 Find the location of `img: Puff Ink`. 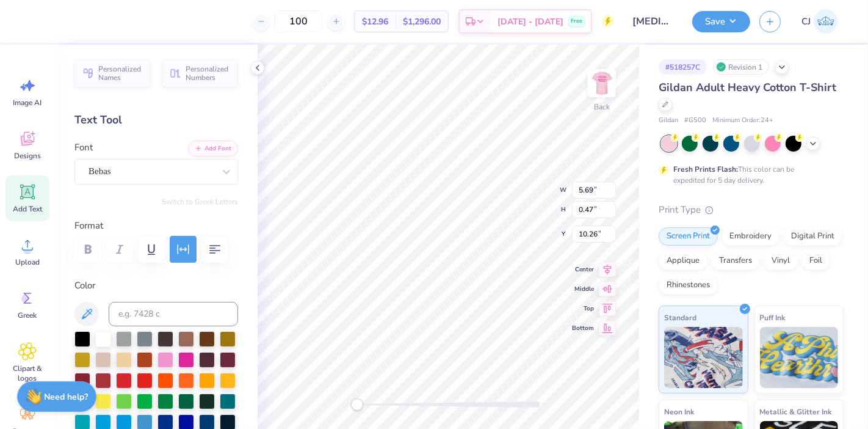

img: Puff Ink is located at coordinates (799, 357).